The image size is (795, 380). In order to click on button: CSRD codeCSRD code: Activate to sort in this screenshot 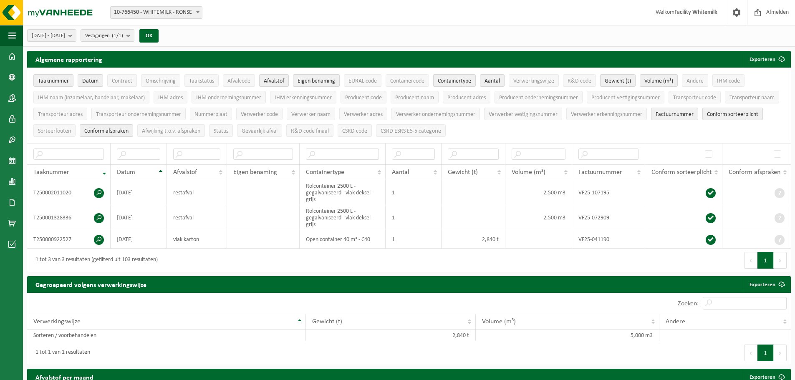, I will do `click(355, 131)`.